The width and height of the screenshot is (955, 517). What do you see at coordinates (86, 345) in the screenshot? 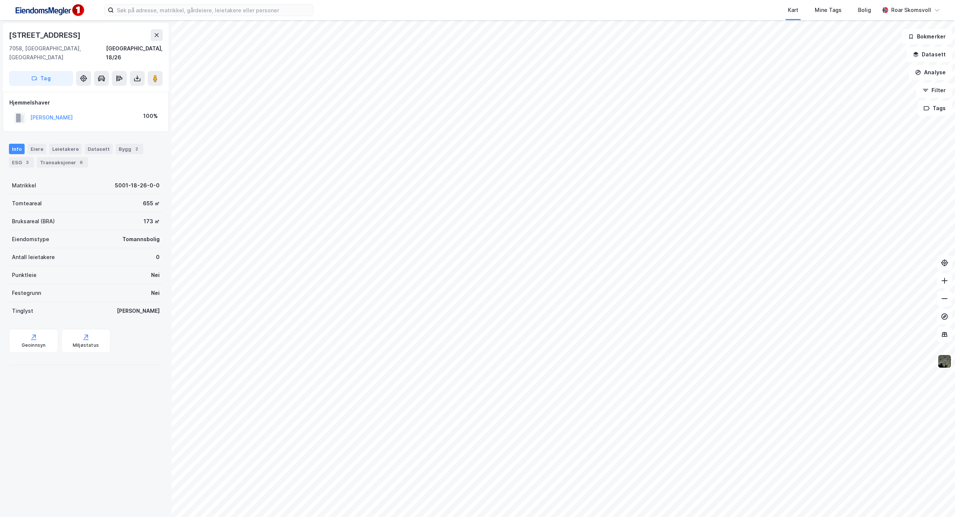
I see `div: Miljøstatus` at bounding box center [86, 345].